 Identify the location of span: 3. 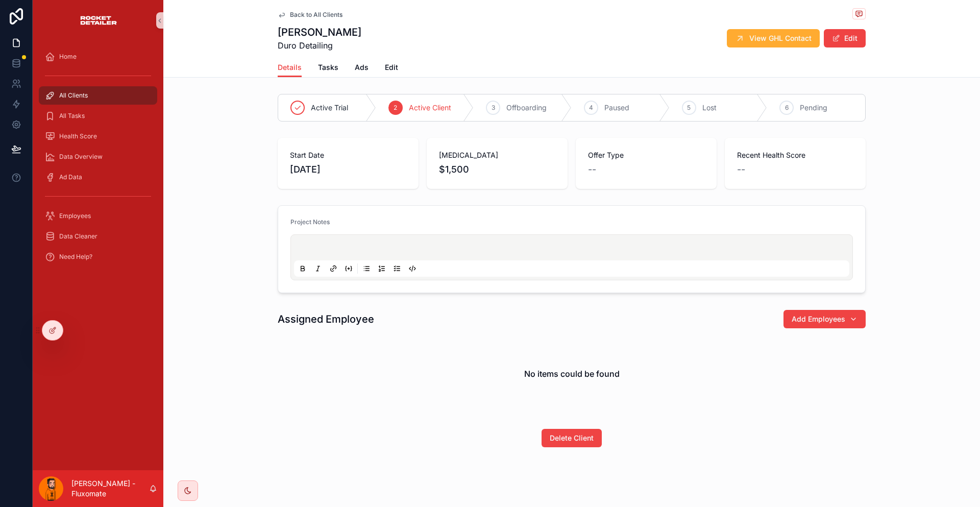
(493, 108).